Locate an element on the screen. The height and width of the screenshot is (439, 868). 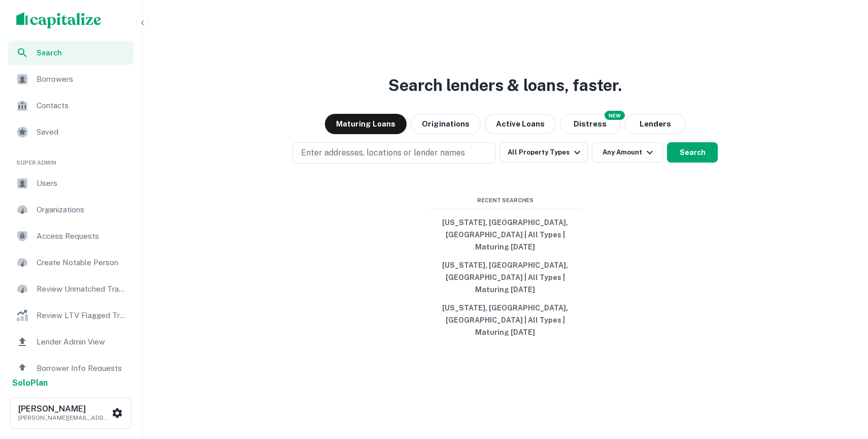
div: Borrower Info Requests is located at coordinates (70, 368).